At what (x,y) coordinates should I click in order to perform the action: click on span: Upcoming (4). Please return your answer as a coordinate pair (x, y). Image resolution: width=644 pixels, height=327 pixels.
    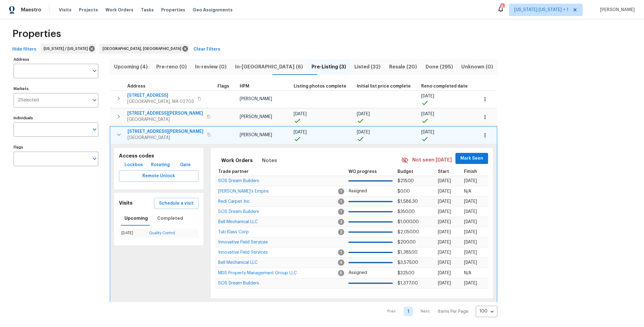
    Looking at the image, I should click on (131, 67).